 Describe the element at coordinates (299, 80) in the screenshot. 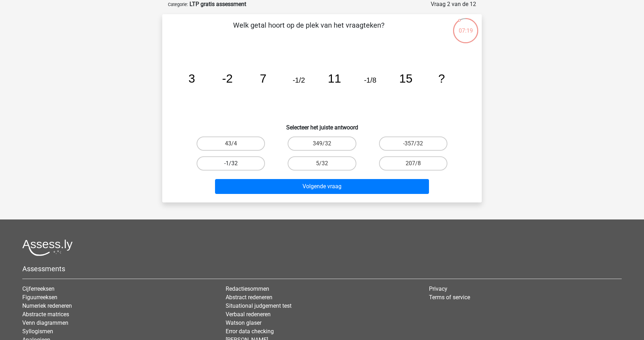

I see `tspan: -1/2` at that location.